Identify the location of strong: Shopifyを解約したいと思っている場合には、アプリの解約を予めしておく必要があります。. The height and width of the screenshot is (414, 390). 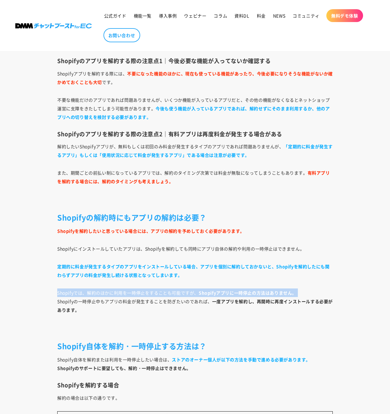
(151, 231).